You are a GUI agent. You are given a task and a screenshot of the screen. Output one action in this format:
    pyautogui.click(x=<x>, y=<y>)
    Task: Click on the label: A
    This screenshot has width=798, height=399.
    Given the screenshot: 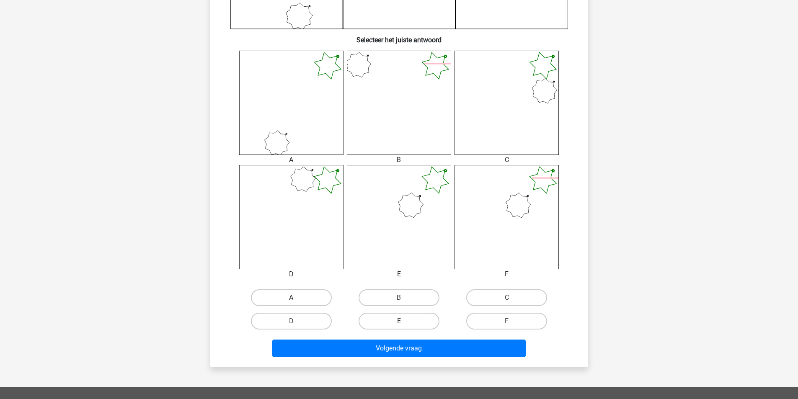 What is the action you would take?
    pyautogui.click(x=291, y=298)
    